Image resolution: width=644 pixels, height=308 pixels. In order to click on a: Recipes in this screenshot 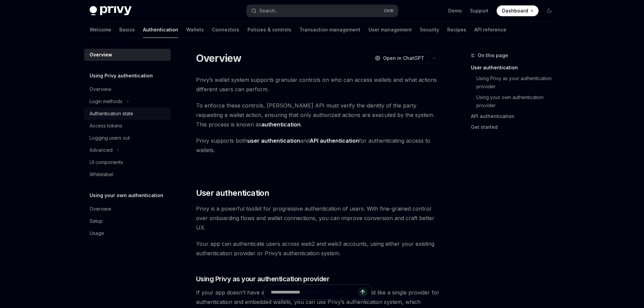, I will do `click(456, 30)`.